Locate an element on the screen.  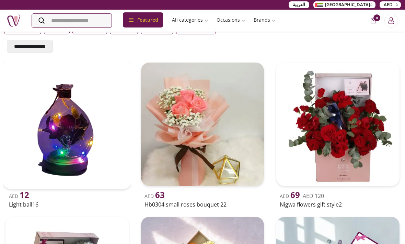
h2: Hb0304 small roses bouquet 22 is located at coordinates (203, 204).